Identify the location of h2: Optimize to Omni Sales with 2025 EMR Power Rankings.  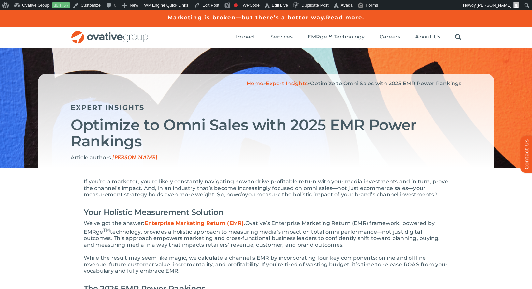
(266, 133).